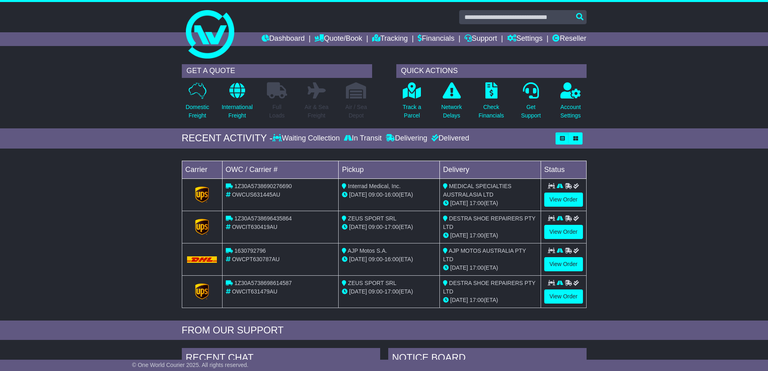 This screenshot has width=768, height=371. Describe the element at coordinates (531, 111) in the screenshot. I see `p: Get Support` at that location.